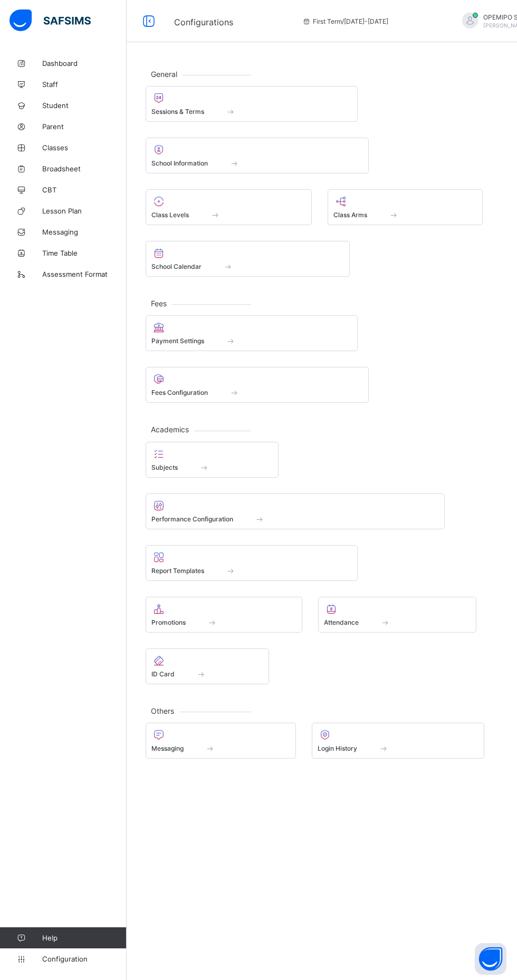 The image size is (517, 980). What do you see at coordinates (252, 563) in the screenshot?
I see `div: Report Templates` at bounding box center [252, 563].